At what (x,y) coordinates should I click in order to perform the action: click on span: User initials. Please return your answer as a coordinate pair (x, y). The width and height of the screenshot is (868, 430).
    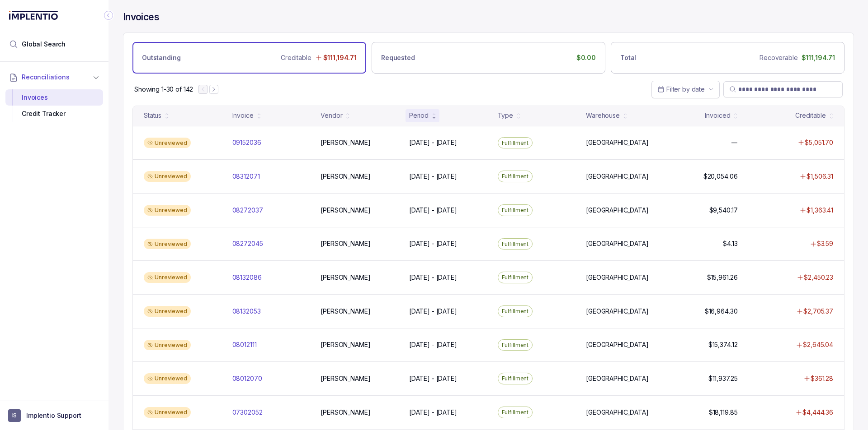
    Looking at the image, I should click on (14, 416).